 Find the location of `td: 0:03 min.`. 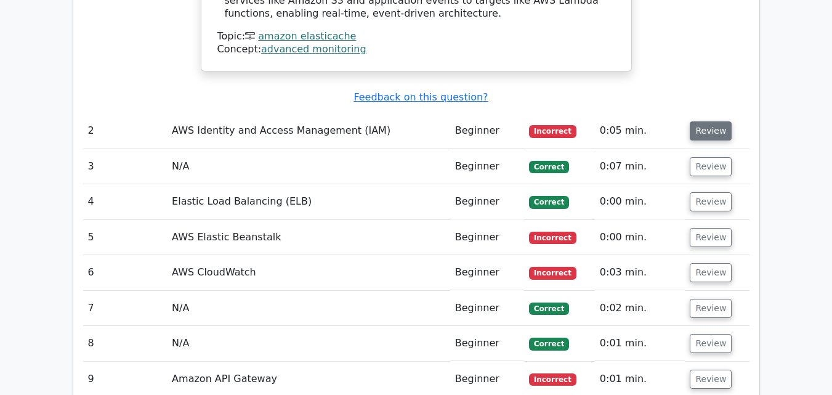

td: 0:03 min. is located at coordinates (640, 272).